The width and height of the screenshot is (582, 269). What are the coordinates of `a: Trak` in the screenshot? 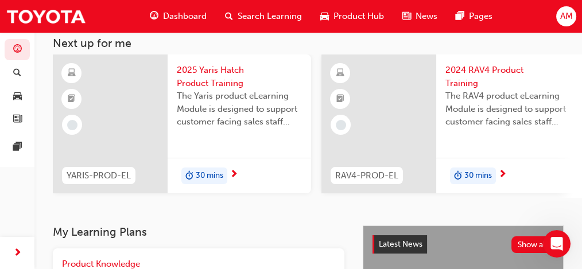 It's located at (46, 16).